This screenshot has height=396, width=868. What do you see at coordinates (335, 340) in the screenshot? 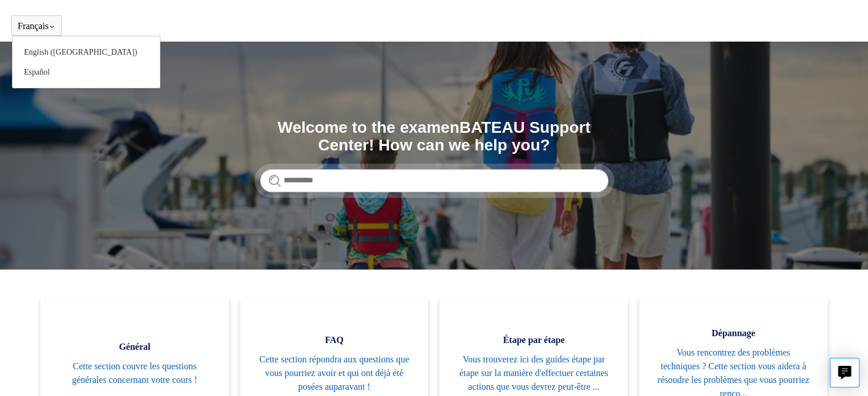
I see `span: FAQ` at bounding box center [335, 340].